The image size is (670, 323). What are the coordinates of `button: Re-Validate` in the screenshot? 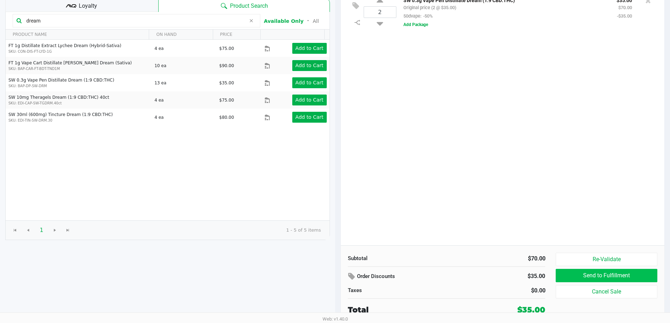 It's located at (607, 260).